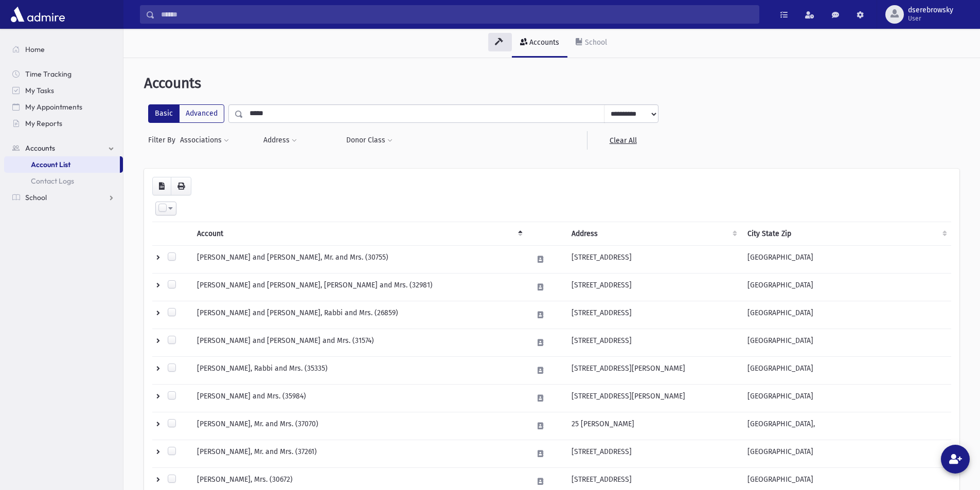 This screenshot has height=490, width=980. I want to click on label: Advanced, so click(202, 114).